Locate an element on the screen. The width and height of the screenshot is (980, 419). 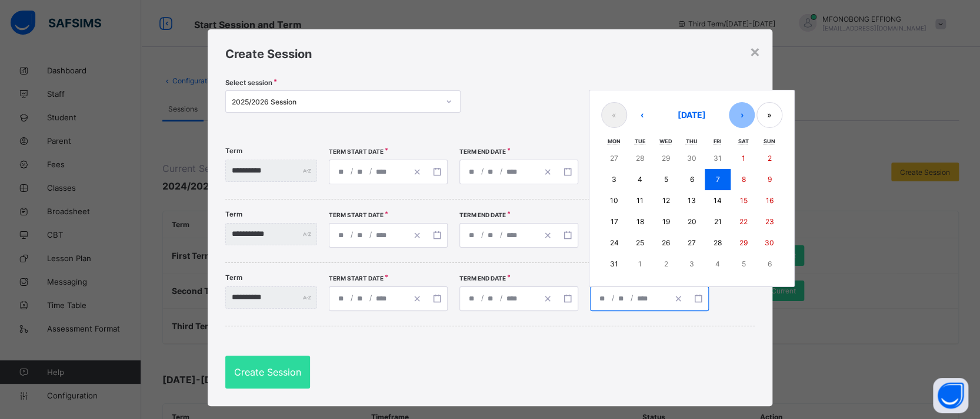
abbr: August 15, 2026 is located at coordinates (743, 200).